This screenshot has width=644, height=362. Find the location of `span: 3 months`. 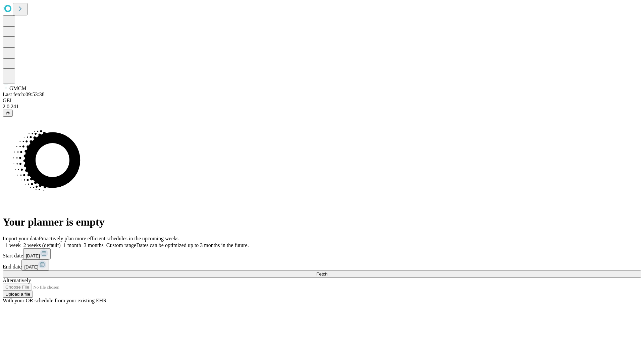

span: 3 months is located at coordinates (94, 245).